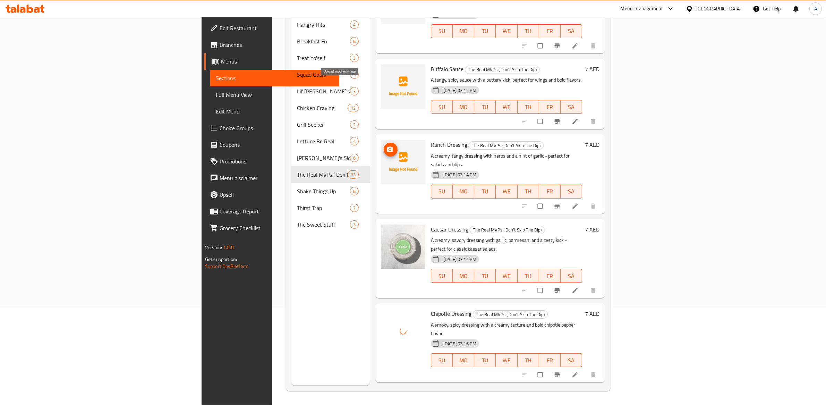 The image size is (826, 405). Describe the element at coordinates (277, 228) in the screenshot. I see `span: Grocery Checklist` at that location.